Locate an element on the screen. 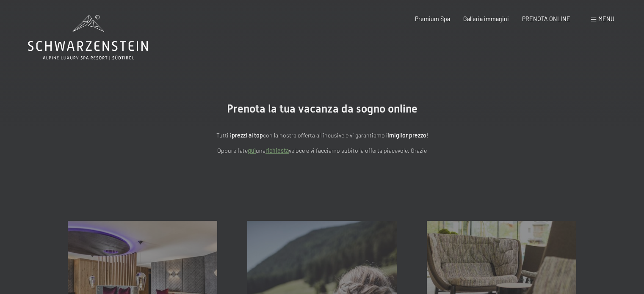 Image resolution: width=644 pixels, height=294 pixels. span: Menu is located at coordinates (607, 18).